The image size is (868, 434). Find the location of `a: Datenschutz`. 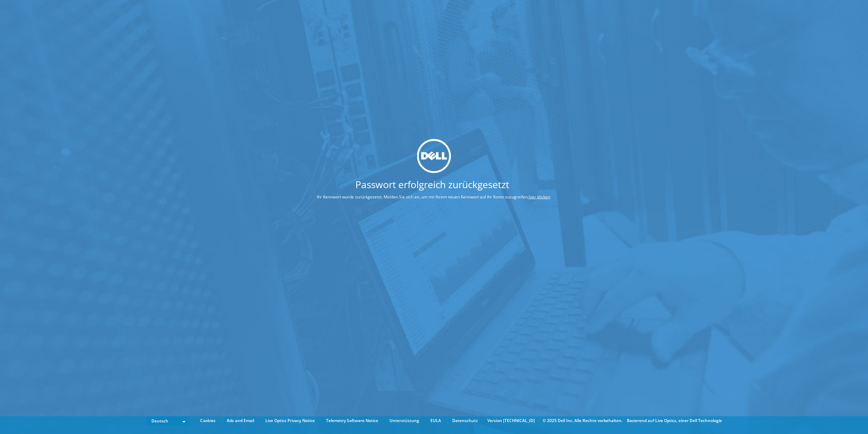

a: Datenschutz is located at coordinates (465, 420).